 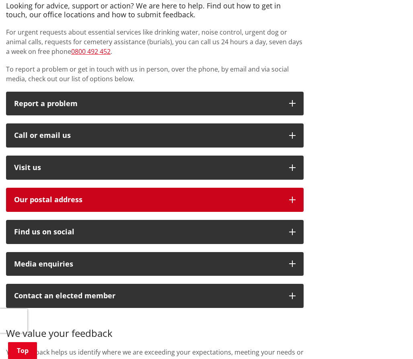 What do you see at coordinates (155, 232) in the screenshot?
I see `button: Find us on social` at bounding box center [155, 232].